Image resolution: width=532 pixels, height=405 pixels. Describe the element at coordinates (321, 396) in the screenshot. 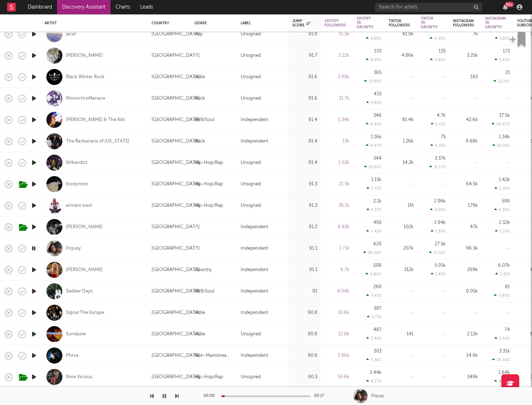

I see `div: 00:17` at that location.